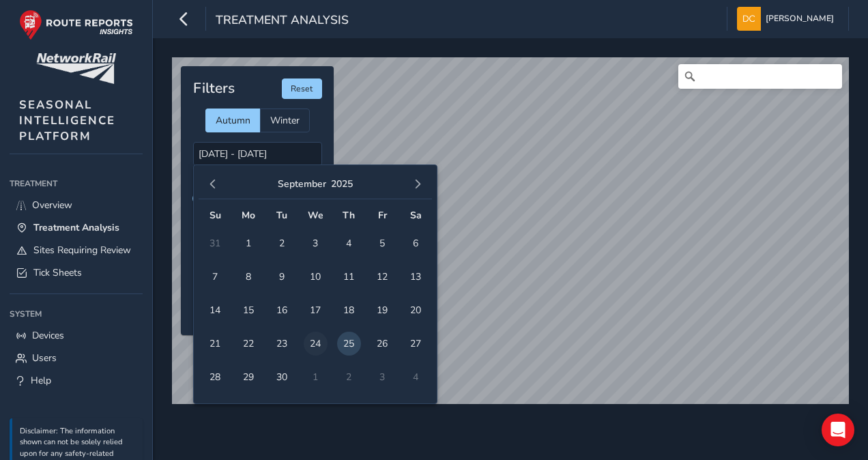 The image size is (868, 460). What do you see at coordinates (76, 69) in the screenshot?
I see `img: customer logo` at bounding box center [76, 69].